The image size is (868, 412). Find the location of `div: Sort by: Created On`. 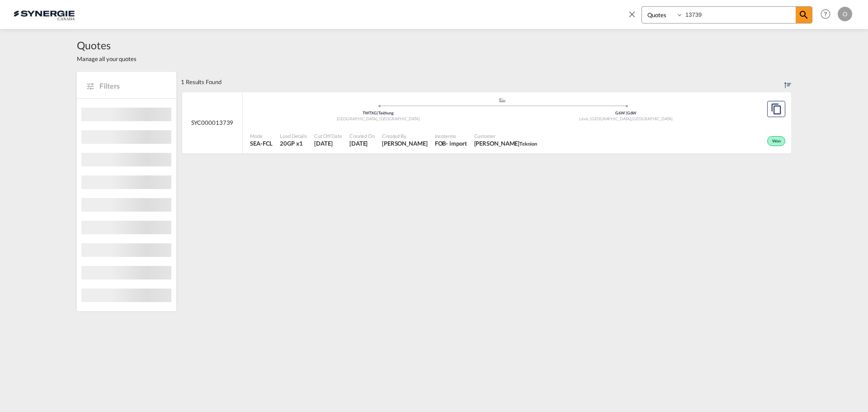

div: Sort by: Created On is located at coordinates (787, 82).